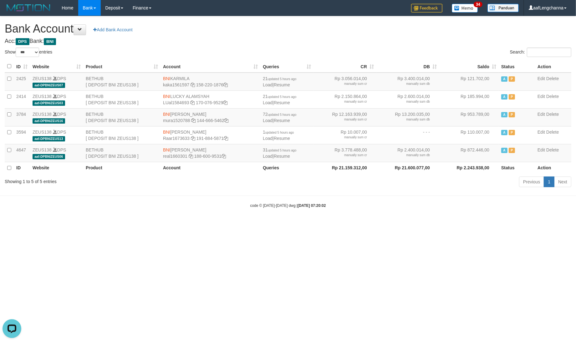 Image resolution: width=576 pixels, height=343 pixels. I want to click on span: 72, so click(279, 114).